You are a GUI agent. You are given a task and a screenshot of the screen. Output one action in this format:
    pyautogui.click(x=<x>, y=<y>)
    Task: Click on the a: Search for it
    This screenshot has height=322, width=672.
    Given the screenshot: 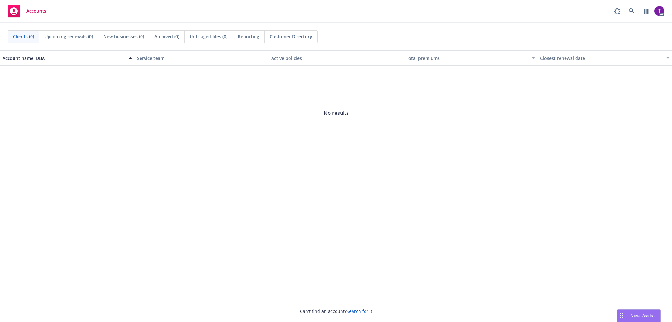 What is the action you would take?
    pyautogui.click(x=360, y=311)
    